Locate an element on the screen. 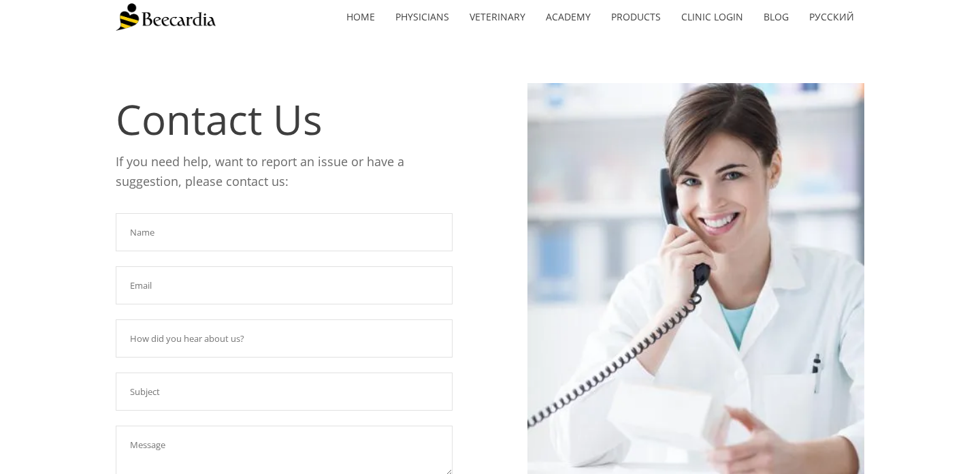 This screenshot has height=474, width=980. a: home is located at coordinates (361, 17).